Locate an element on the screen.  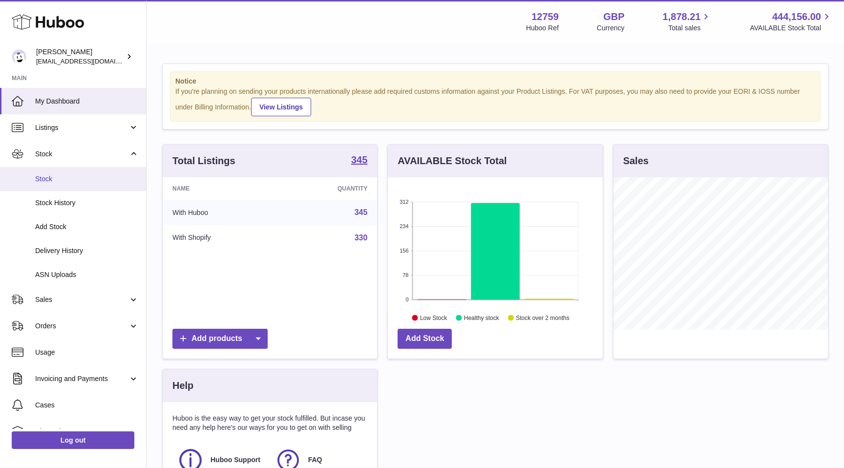
span: Stock History is located at coordinates (87, 203).